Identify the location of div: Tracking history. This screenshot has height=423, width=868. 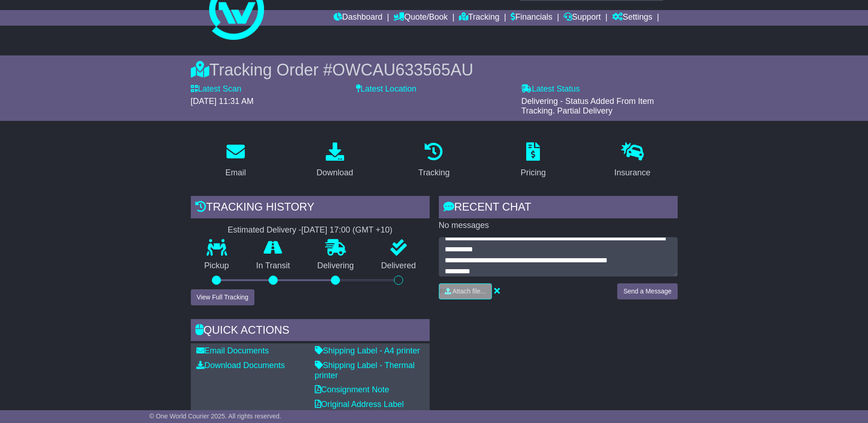
(310, 208).